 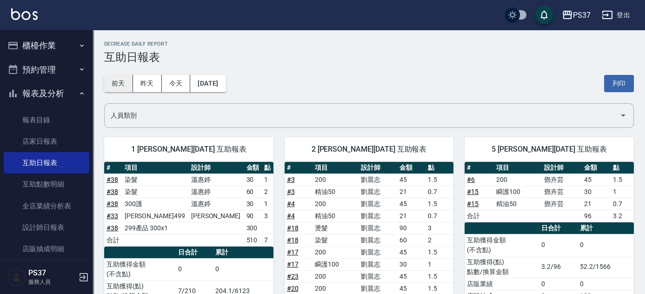 What do you see at coordinates (562, 168) in the screenshot?
I see `th: 設計師` at bounding box center [562, 168].